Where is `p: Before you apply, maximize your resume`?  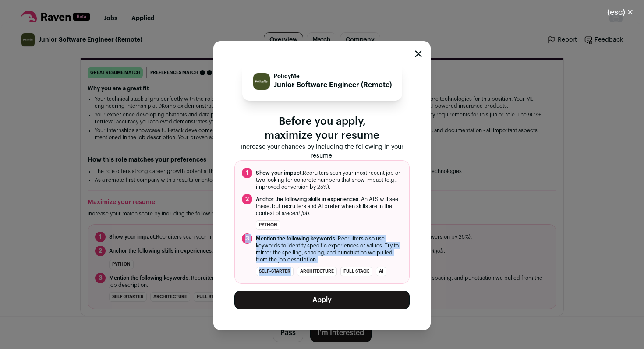 p: Before you apply, maximize your resume is located at coordinates (322, 128).